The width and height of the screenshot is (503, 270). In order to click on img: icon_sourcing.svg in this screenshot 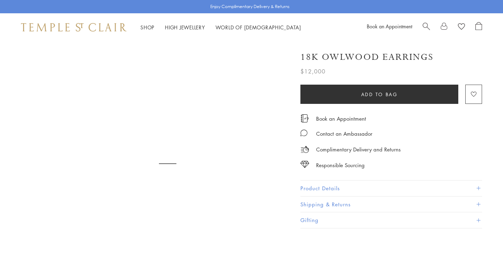, I will do `click(305, 164)`.